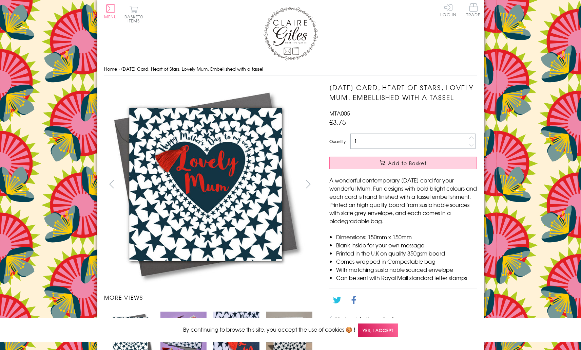 This screenshot has width=581, height=350. What do you see at coordinates (111, 12) in the screenshot?
I see `button: Menu` at bounding box center [111, 12].